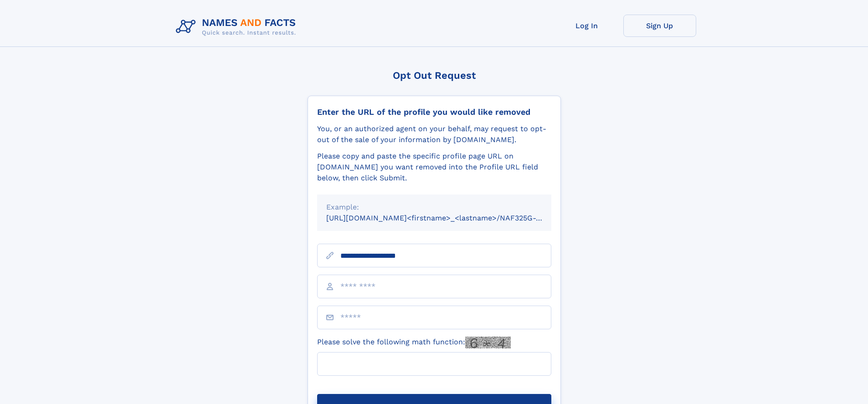 The height and width of the screenshot is (404, 868). I want to click on label: Please solve the following math function:, so click(413, 342).